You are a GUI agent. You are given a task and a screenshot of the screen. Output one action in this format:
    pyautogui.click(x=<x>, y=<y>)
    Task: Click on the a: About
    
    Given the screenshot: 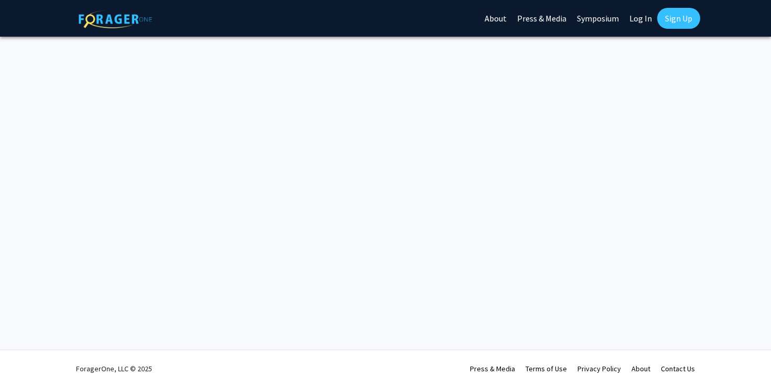 What is the action you would take?
    pyautogui.click(x=641, y=369)
    